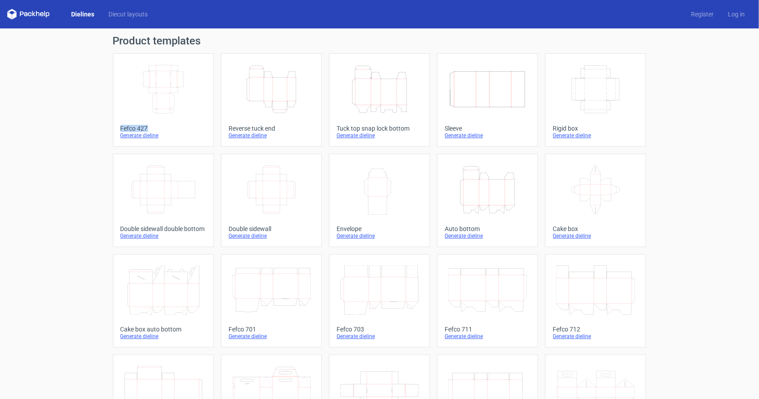 The width and height of the screenshot is (759, 399). I want to click on a: Fefco 701Generate dieline, so click(271, 301).